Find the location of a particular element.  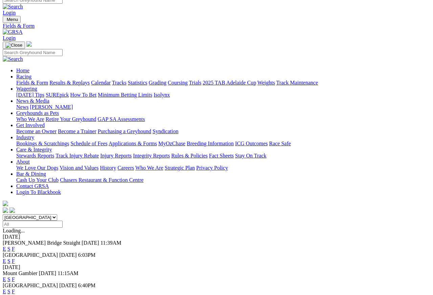

a: Privacy Policy is located at coordinates (212, 168).